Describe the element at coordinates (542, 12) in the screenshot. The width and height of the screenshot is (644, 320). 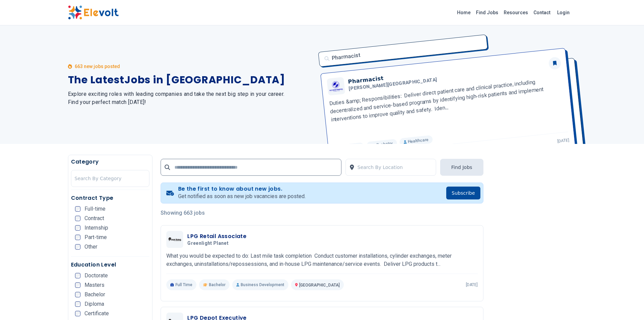
I see `a: Contact` at that location.